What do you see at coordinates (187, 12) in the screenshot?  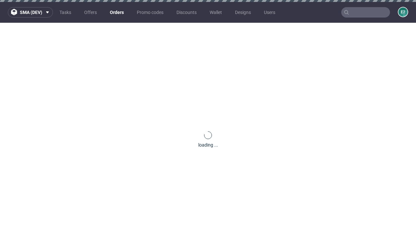 I see `a: Discounts` at bounding box center [187, 12].